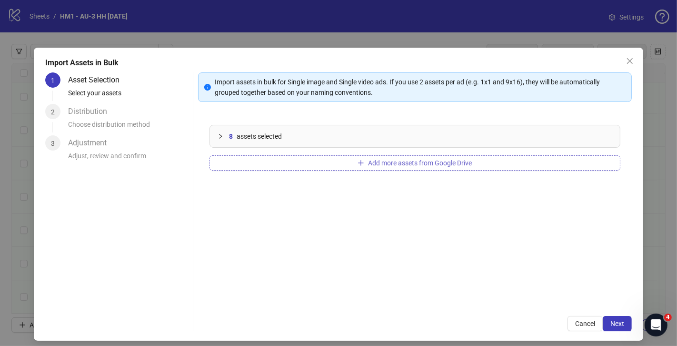 This screenshot has height=346, width=677. I want to click on span: Next, so click(617, 323).